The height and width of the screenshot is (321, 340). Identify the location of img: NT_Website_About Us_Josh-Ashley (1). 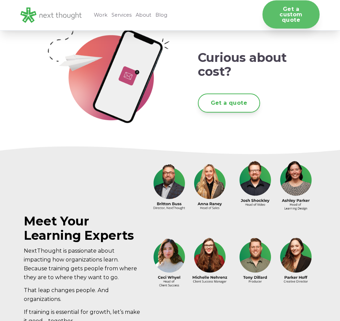
(275, 186).